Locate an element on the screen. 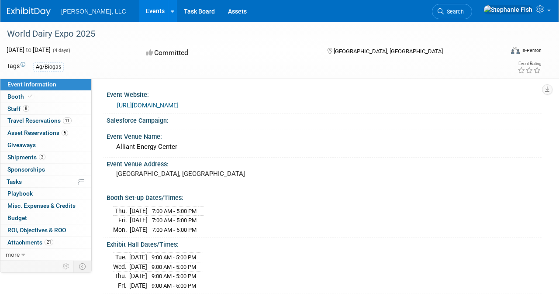  div: Committed is located at coordinates (228, 53).